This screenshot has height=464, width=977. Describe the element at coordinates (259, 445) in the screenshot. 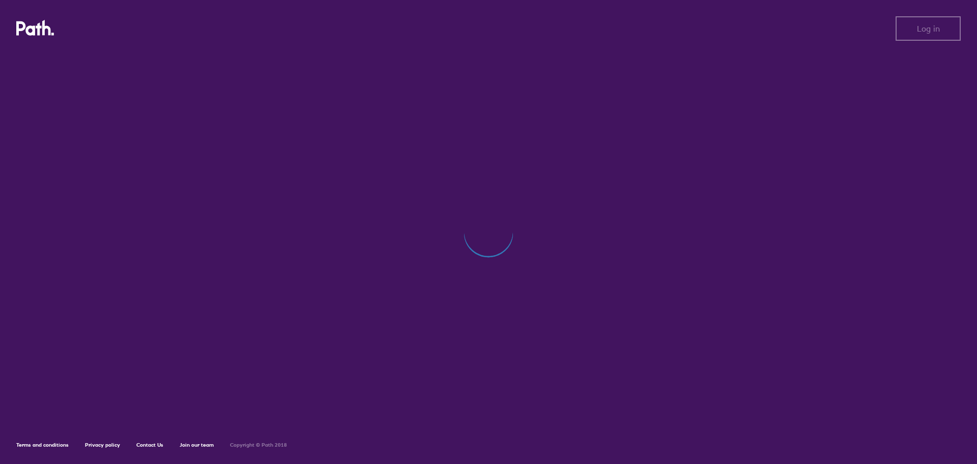

I see `h6: Copyright © Path 2018` at that location.